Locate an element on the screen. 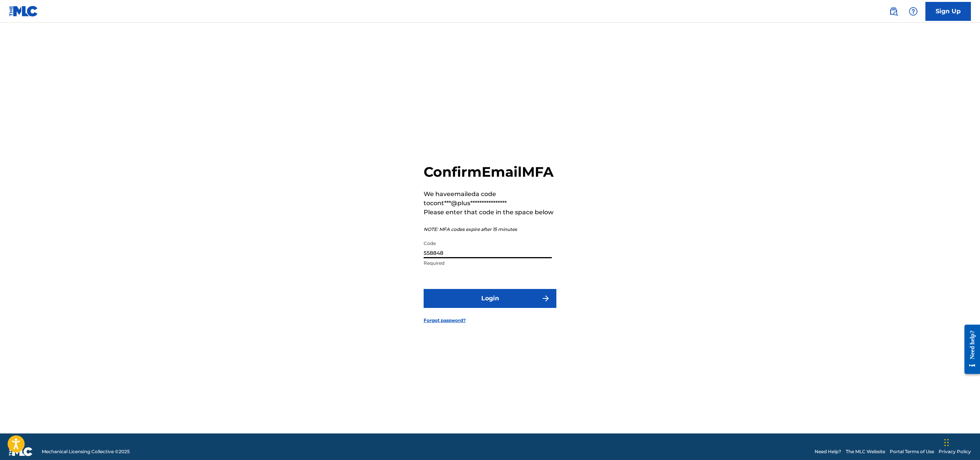  a: Privacy Policy is located at coordinates (954, 452).